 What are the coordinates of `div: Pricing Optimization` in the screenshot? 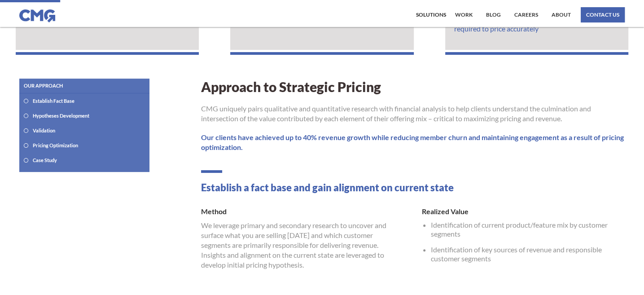 It's located at (55, 145).